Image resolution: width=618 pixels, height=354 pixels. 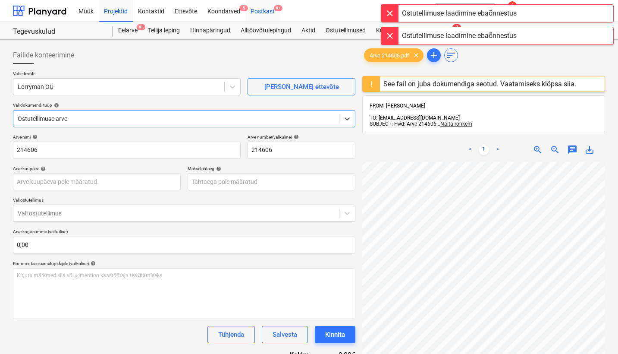 I want to click on input: Arve kuupäeva pole määratud., so click(x=97, y=182).